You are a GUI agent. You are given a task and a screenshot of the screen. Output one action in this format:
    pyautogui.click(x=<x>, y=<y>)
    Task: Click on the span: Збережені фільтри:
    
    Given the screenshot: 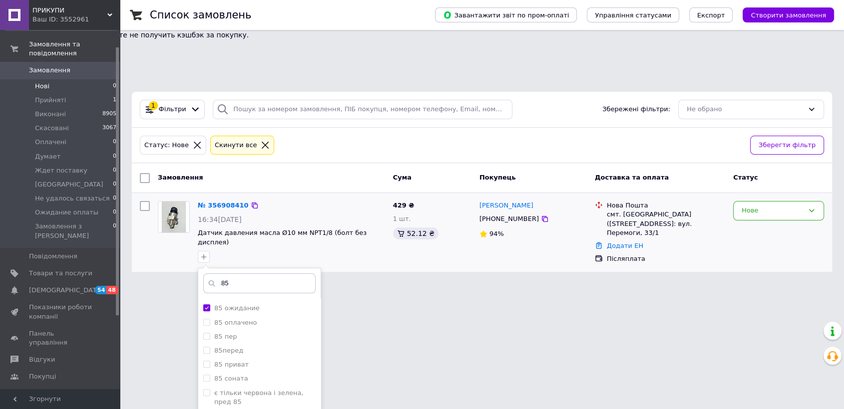 What is the action you would take?
    pyautogui.click(x=636, y=109)
    